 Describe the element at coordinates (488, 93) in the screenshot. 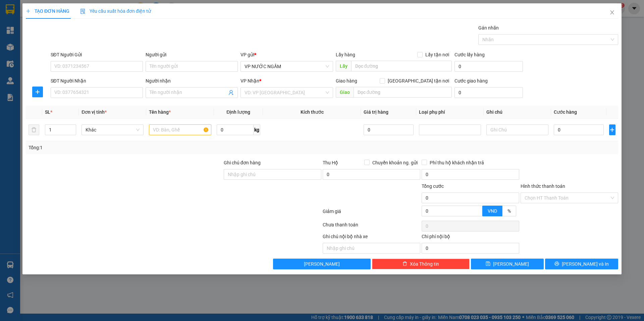

I see `input: Cước giao hàng` at that location.